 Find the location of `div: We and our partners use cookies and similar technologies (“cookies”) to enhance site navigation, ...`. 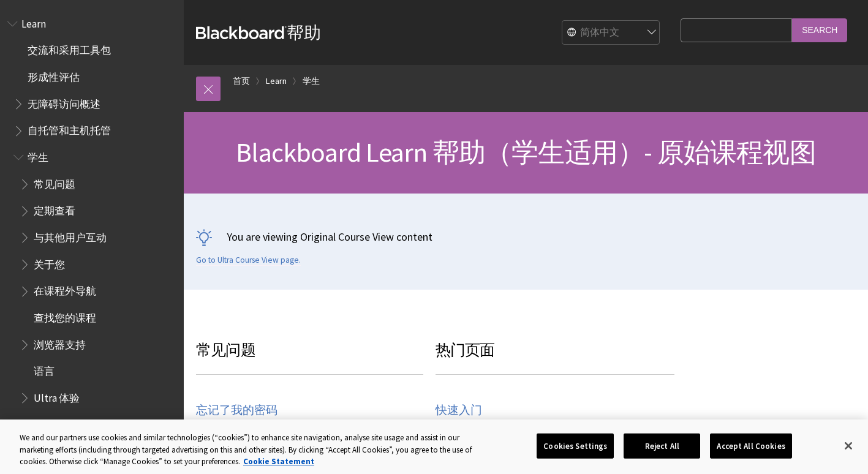

div: We and our partners use cookies and similar technologies (“cookies”) to enhance site navigation, ... is located at coordinates (248, 450).